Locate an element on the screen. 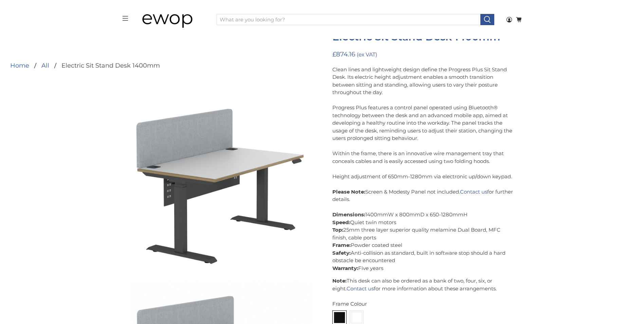  h1: Electric Sit Stand Desk 1400mm is located at coordinates (424, 37).